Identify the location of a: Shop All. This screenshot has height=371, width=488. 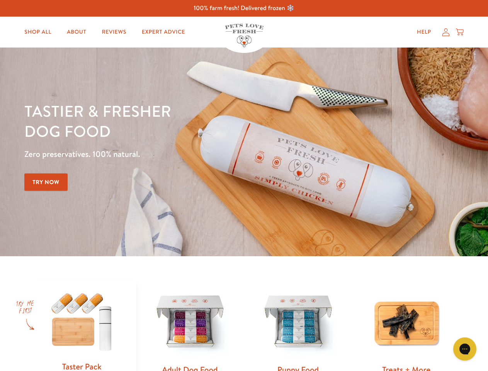
(38, 32).